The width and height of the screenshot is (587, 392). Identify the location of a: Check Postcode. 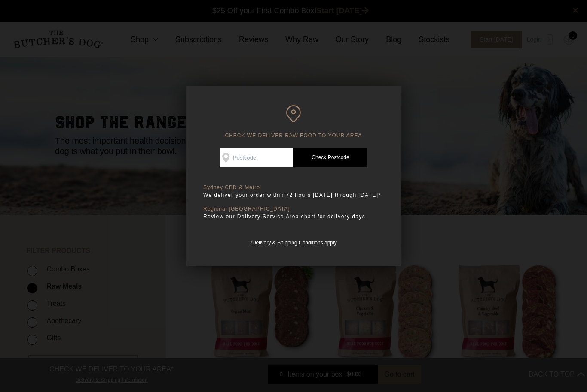
(330, 157).